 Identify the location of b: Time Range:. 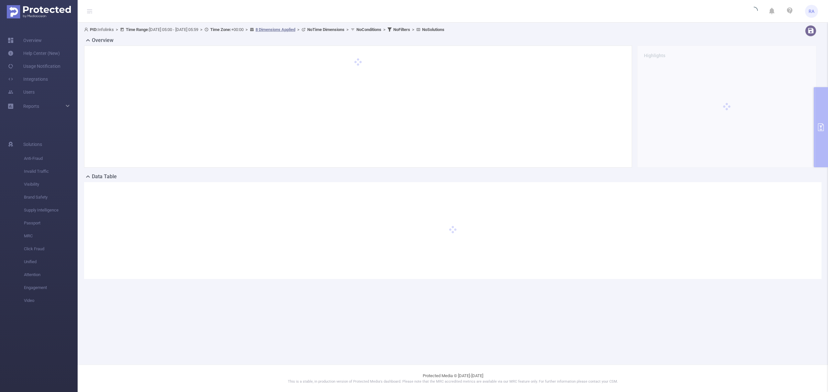
(137, 29).